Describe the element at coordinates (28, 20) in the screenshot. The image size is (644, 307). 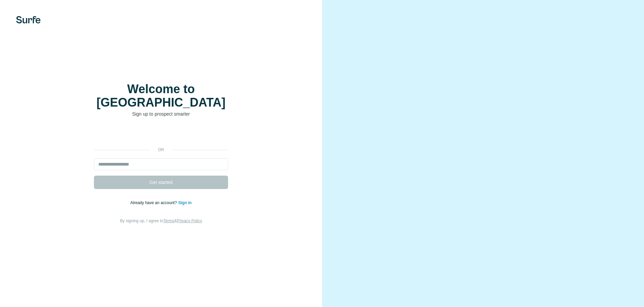
I see `img: Surfe's logo` at that location.